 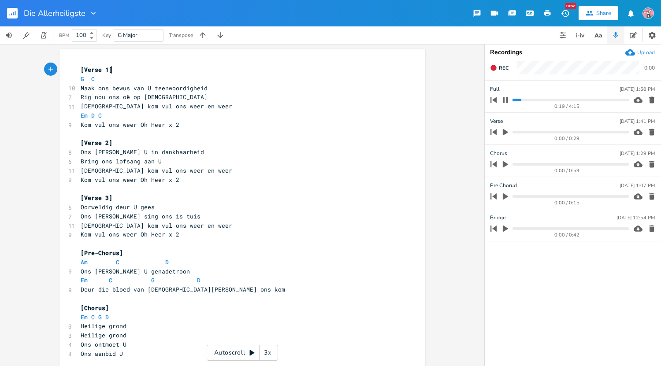 I want to click on div: Key, so click(x=107, y=35).